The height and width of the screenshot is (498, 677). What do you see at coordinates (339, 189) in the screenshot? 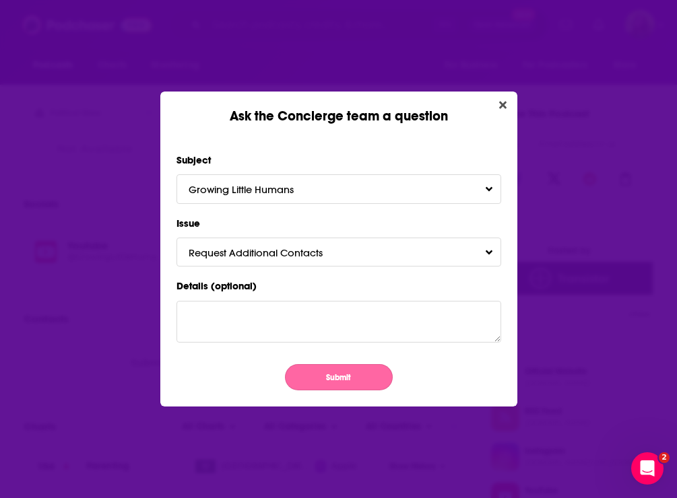
I see `button: Growing Little HumansToggle Pronoun Dropdown` at bounding box center [339, 189].